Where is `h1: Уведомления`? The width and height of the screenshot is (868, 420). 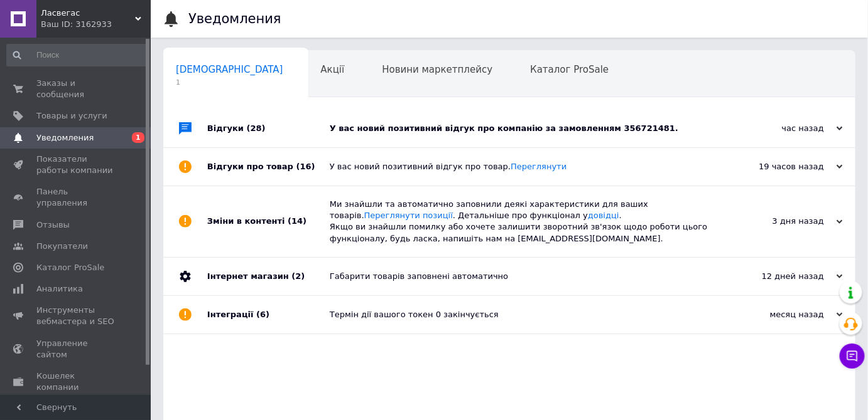 h1: Уведомления is located at coordinates (235, 19).